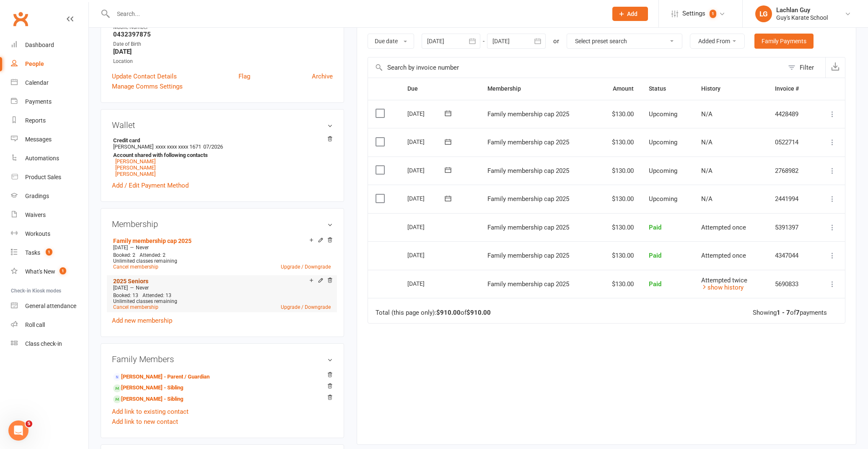  I want to click on a: Roll call, so click(49, 325).